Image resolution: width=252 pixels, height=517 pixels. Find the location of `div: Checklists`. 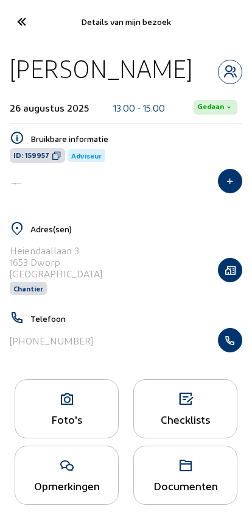

div: Checklists is located at coordinates (185, 419).